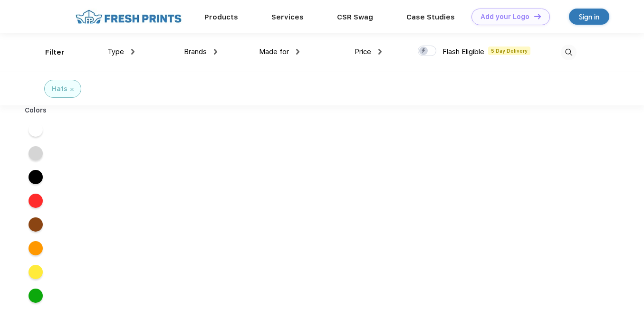 The image size is (644, 309). Describe the element at coordinates (463, 52) in the screenshot. I see `span: Flash Eligible` at that location.